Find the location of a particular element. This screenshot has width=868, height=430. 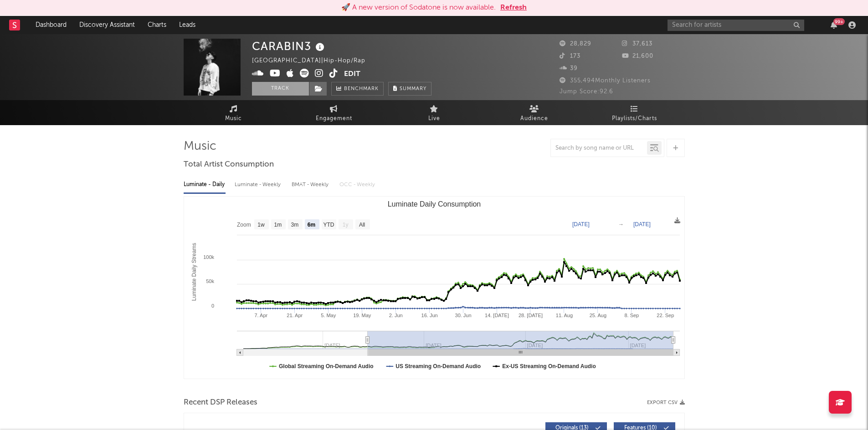

text: 19. May is located at coordinates (362, 315).